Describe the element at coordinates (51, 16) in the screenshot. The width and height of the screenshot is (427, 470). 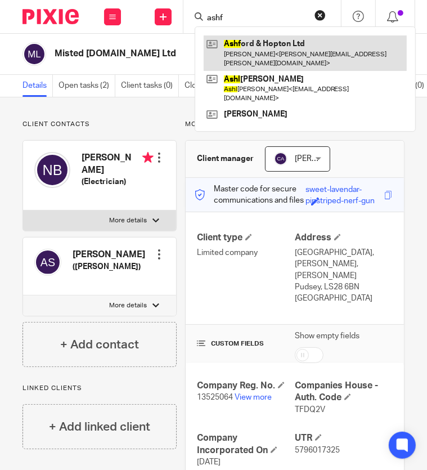
I see `img: Pixie` at that location.